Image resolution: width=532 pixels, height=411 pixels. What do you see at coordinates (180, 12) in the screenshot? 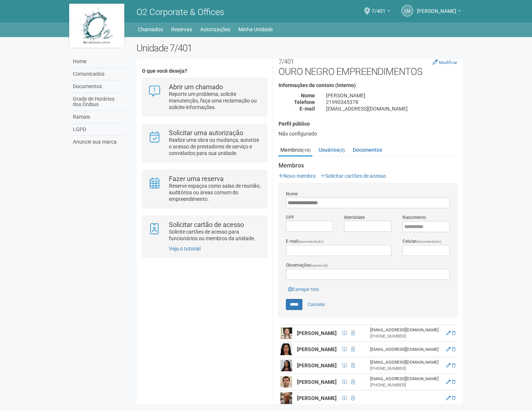
I see `span: O2 Corporate & Offices` at bounding box center [180, 12].